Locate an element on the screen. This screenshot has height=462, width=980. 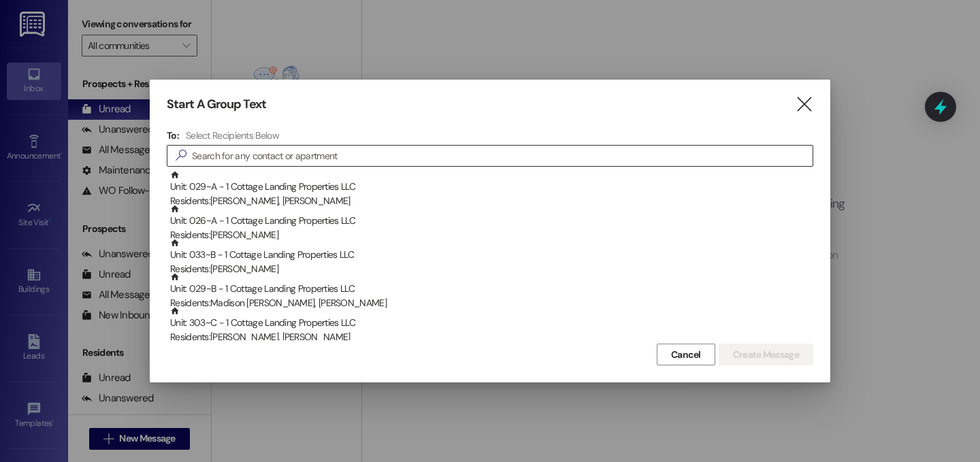
div: Unit: 029~A - 1 Cottage Landing Properties LLC is located at coordinates (491, 189).